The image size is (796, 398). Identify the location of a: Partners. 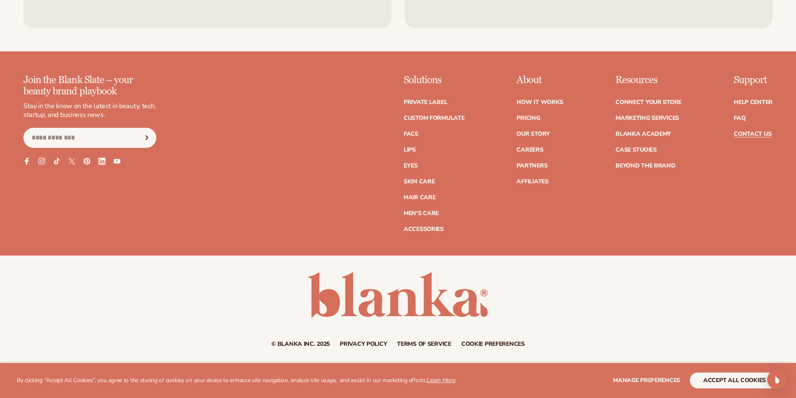
(532, 166).